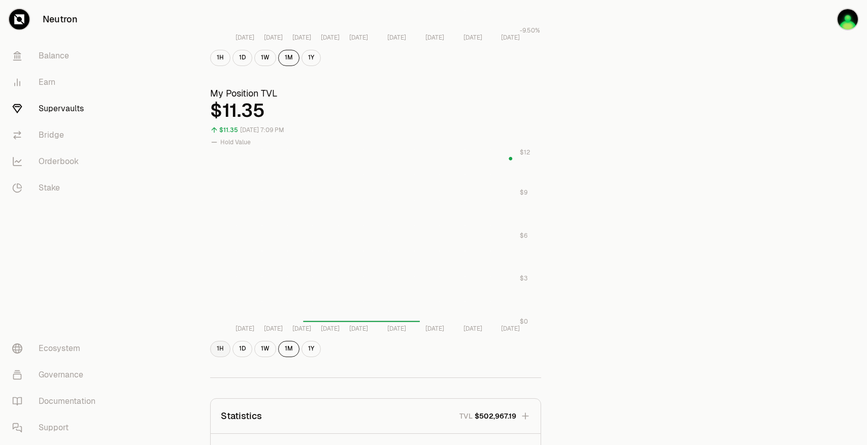 Image resolution: width=867 pixels, height=445 pixels. I want to click on tspan: $12, so click(525, 152).